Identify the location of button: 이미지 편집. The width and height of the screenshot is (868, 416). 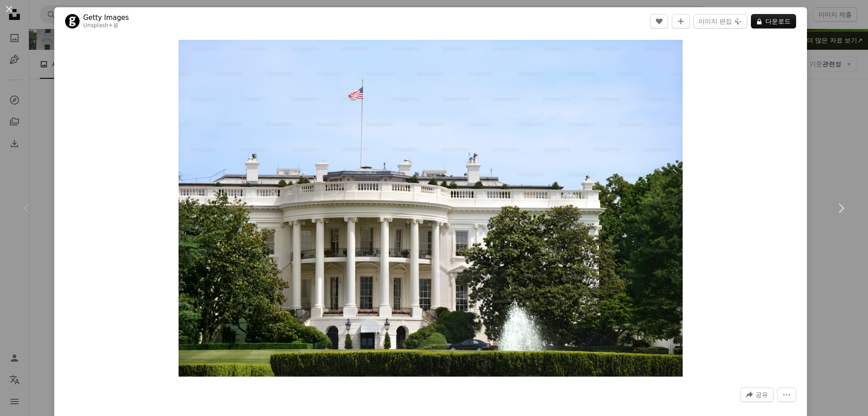
(720, 21).